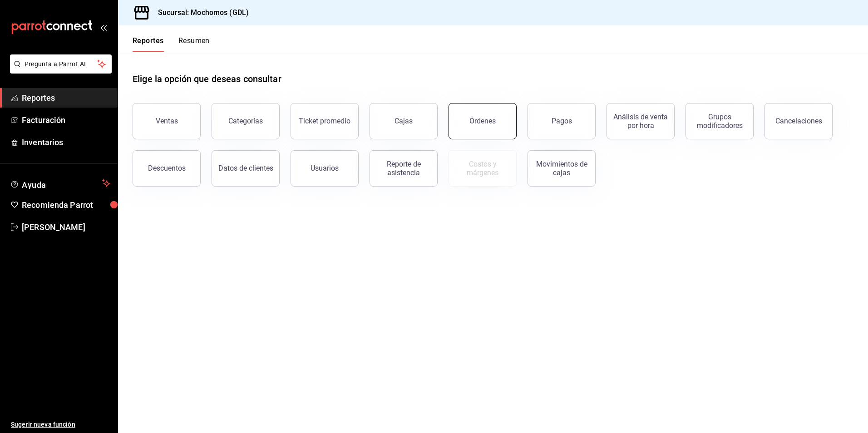 This screenshot has width=868, height=433. I want to click on span: Ayuda, so click(60, 184).